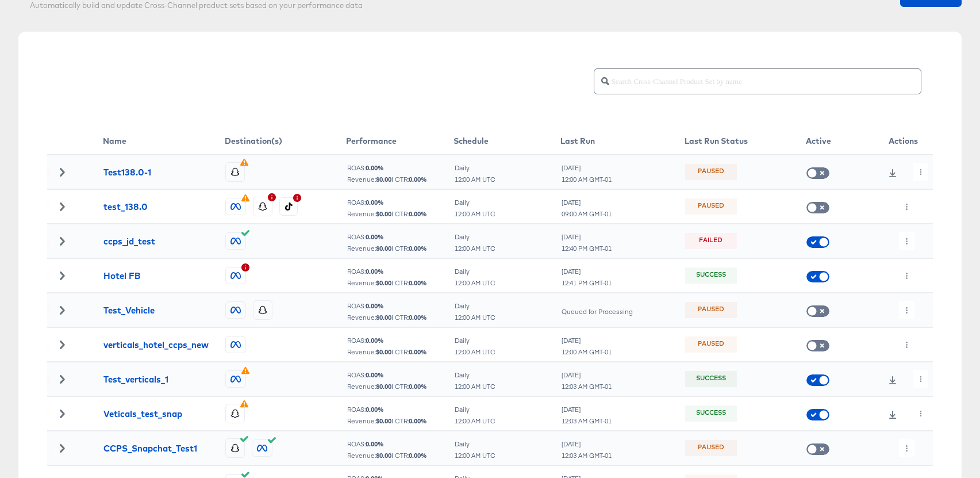 The image size is (980, 478). What do you see at coordinates (507, 141) in the screenshot?
I see `th: Schedule` at bounding box center [507, 141].